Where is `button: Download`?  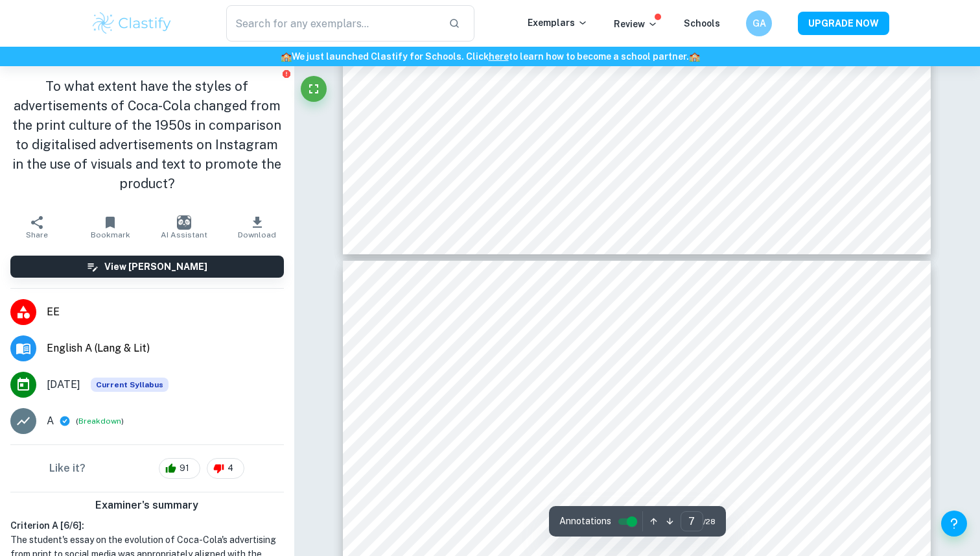 button: Download is located at coordinates (257, 227).